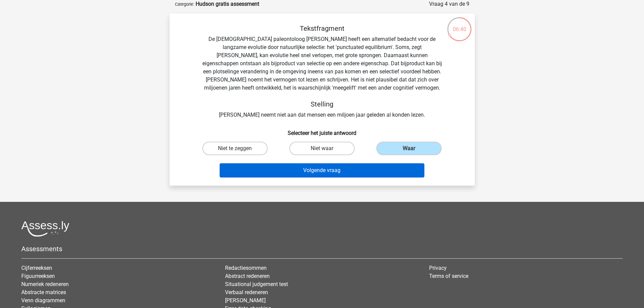 The width and height of the screenshot is (644, 308). I want to click on label: Waar, so click(409, 149).